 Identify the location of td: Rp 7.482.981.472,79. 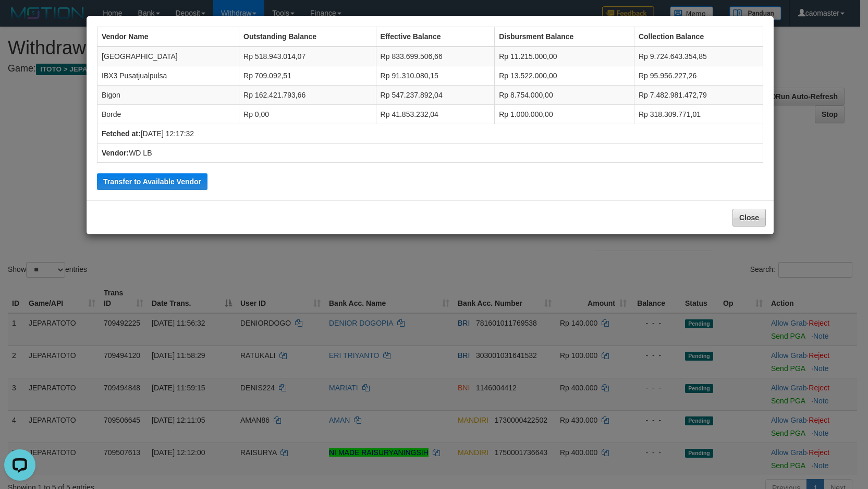
(699, 95).